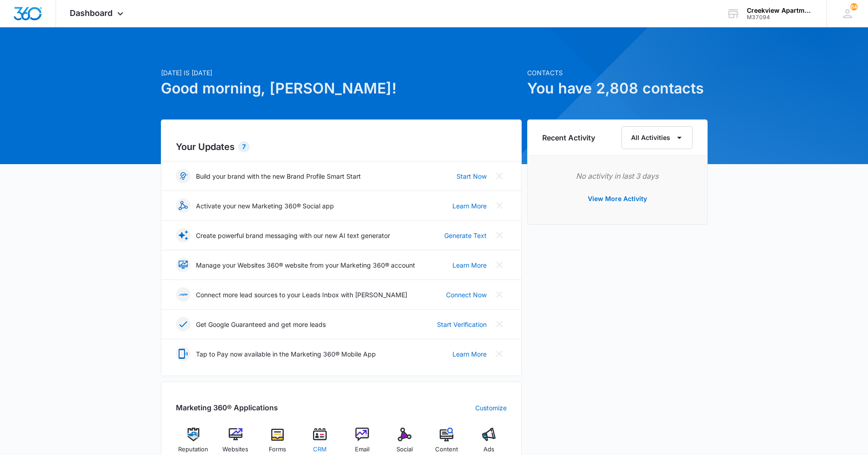 The width and height of the screenshot is (868, 455). Describe the element at coordinates (780, 10) in the screenshot. I see `div: account name` at that location.